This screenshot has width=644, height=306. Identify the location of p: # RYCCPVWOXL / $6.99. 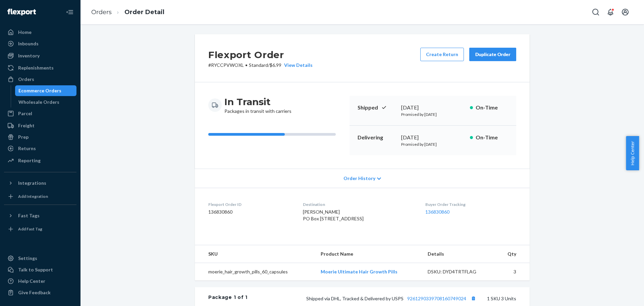
(261, 65).